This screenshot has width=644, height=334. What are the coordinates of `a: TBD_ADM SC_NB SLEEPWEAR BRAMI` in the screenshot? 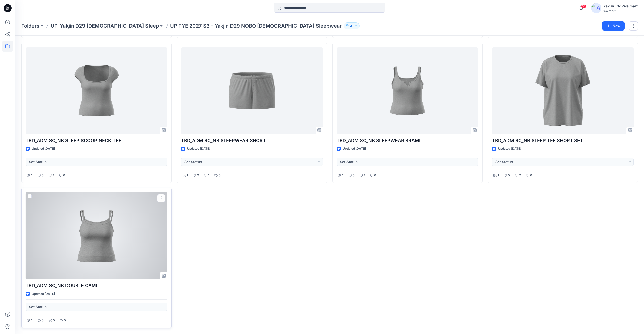 It's located at (407, 91).